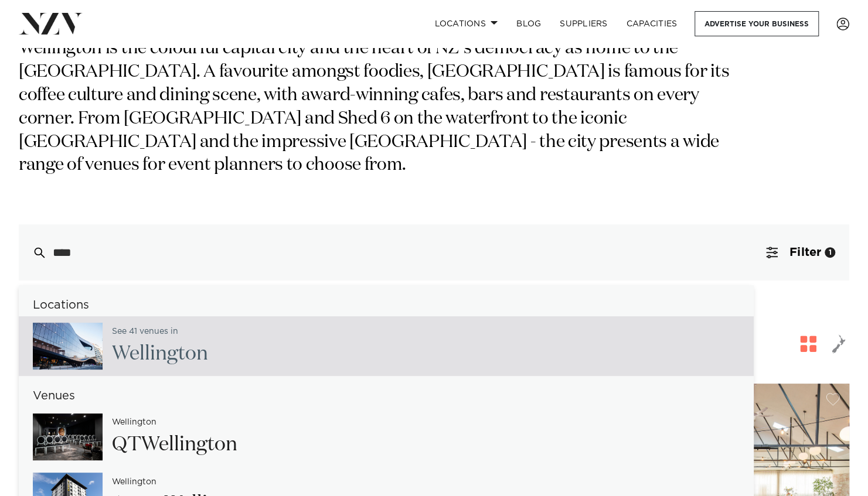 This screenshot has height=496, width=868. Describe the element at coordinates (583, 24) in the screenshot. I see `a: SUPPLIERS` at that location.